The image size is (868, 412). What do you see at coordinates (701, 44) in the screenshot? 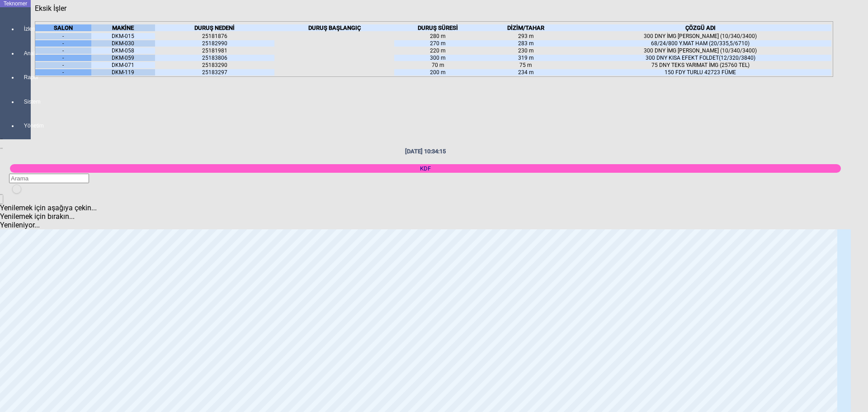
I see `div: 68/24/800 Y.MAT HAM (20/335,5/6710)` at bounding box center [701, 44].